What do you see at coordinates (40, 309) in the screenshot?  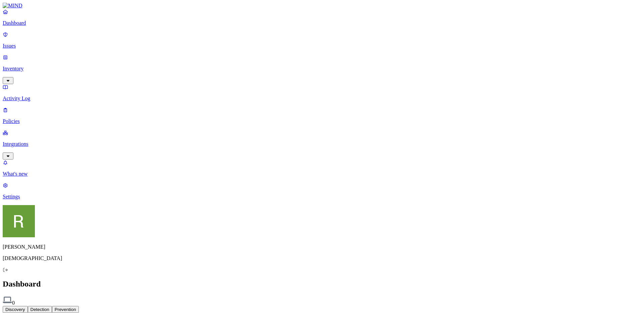 I see `button: Detection` at bounding box center [40, 309].